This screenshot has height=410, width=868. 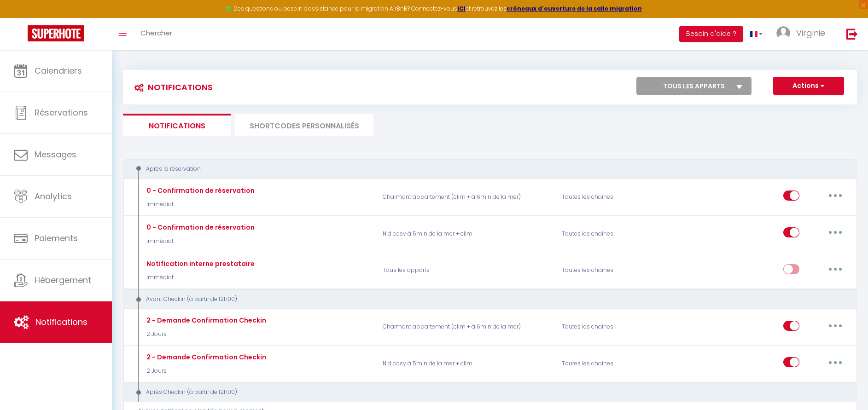 I want to click on a: Chercher, so click(x=156, y=34).